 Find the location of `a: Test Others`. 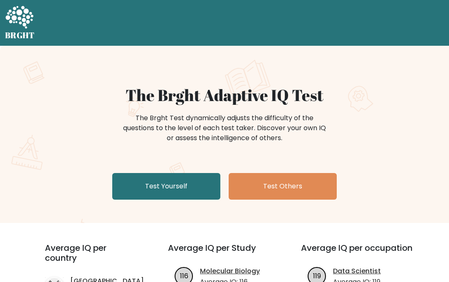

a: Test Others is located at coordinates (283, 186).